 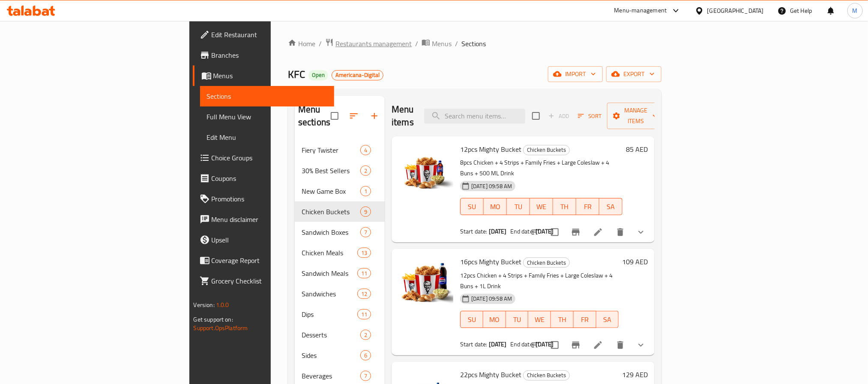 What do you see at coordinates (330, 150) in the screenshot?
I see `div: Fiery Twister` at bounding box center [330, 150].